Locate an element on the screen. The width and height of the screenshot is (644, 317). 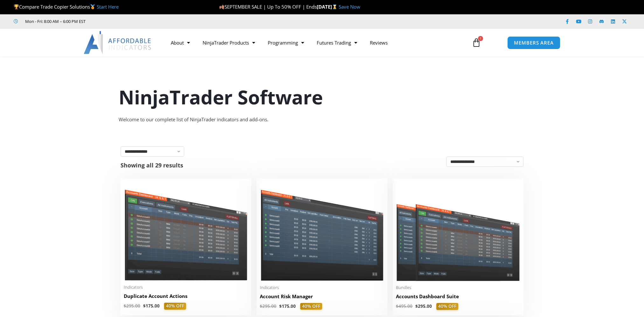
a: Accounts Dashboard Suite is located at coordinates (458, 298).